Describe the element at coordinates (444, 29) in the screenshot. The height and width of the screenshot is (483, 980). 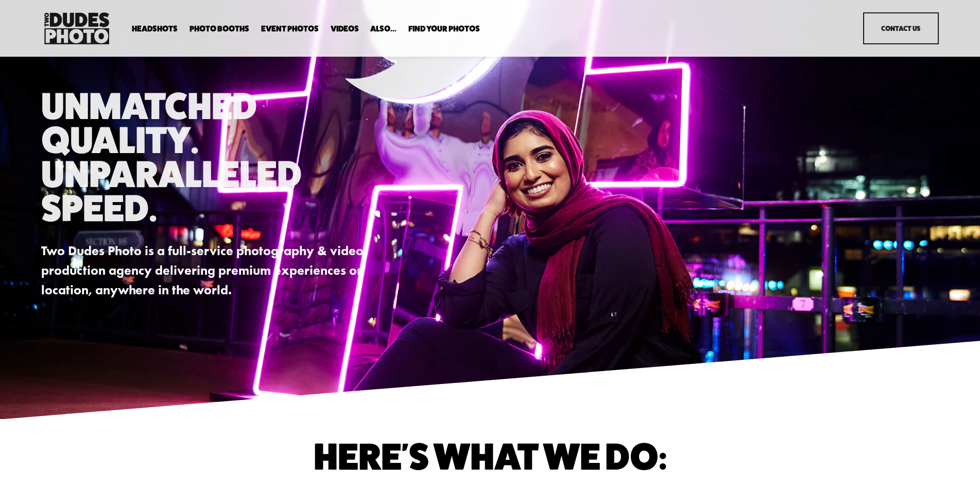
I see `span: Find Your Photos` at that location.